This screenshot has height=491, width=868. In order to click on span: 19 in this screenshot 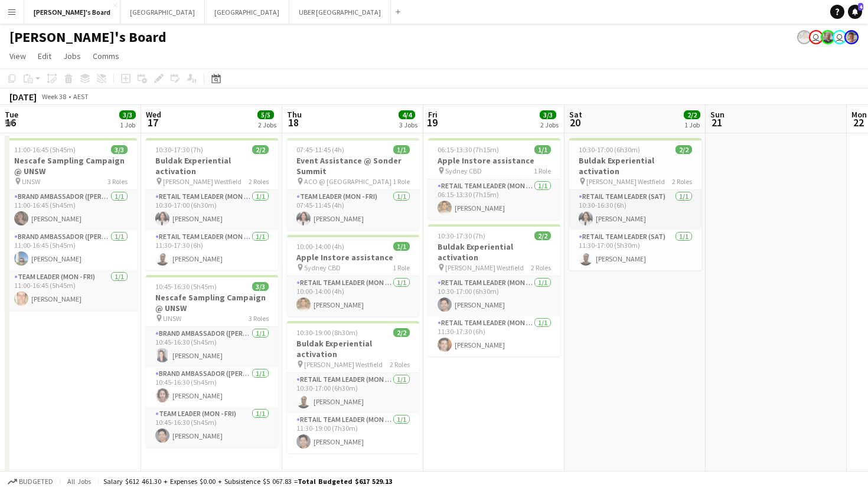, I will do `click(431, 122)`.